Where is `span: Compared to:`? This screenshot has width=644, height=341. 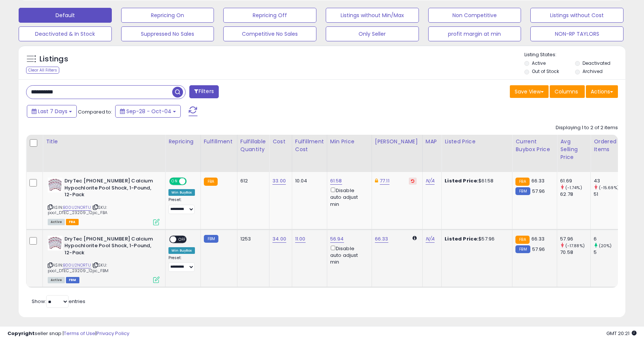
span: Compared to: is located at coordinates (95, 111).